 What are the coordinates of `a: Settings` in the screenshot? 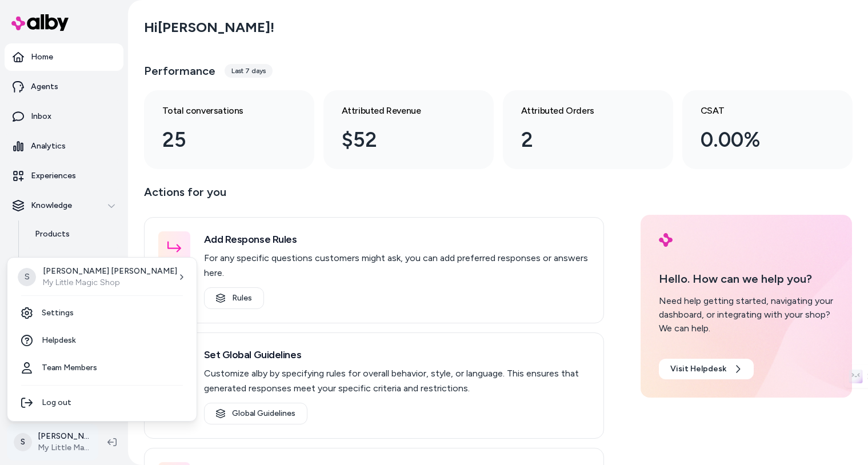 It's located at (102, 313).